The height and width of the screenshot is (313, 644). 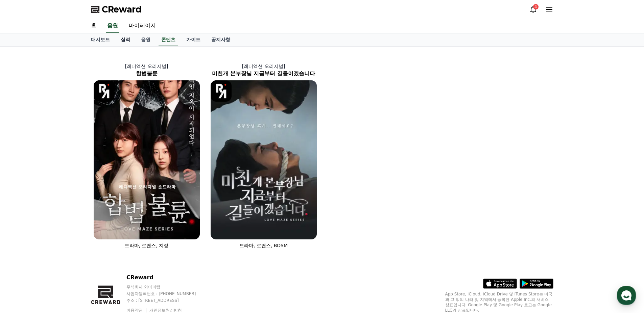 What do you see at coordinates (264, 160) in the screenshot?
I see `img: 미친개 본부장님 지금부터 길들이겠습니다` at bounding box center [264, 160].